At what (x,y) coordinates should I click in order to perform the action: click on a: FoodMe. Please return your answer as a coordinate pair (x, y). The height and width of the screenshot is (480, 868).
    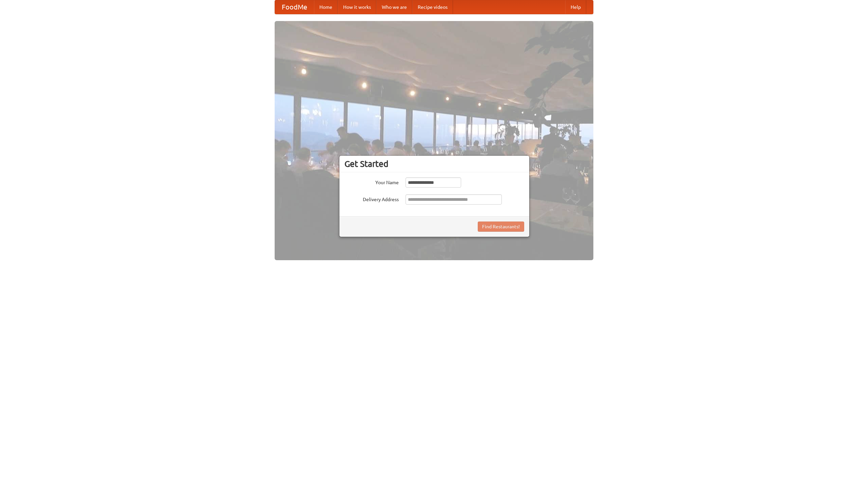
    Looking at the image, I should click on (294, 7).